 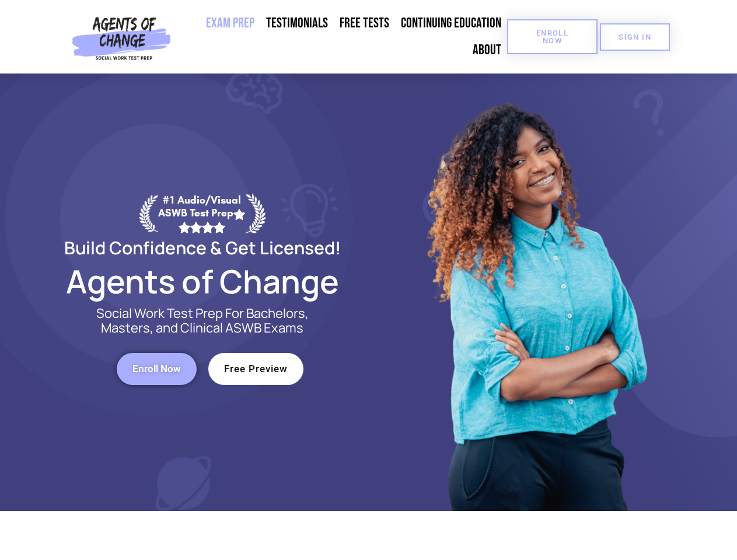 I want to click on a: Exam Prep, so click(x=230, y=24).